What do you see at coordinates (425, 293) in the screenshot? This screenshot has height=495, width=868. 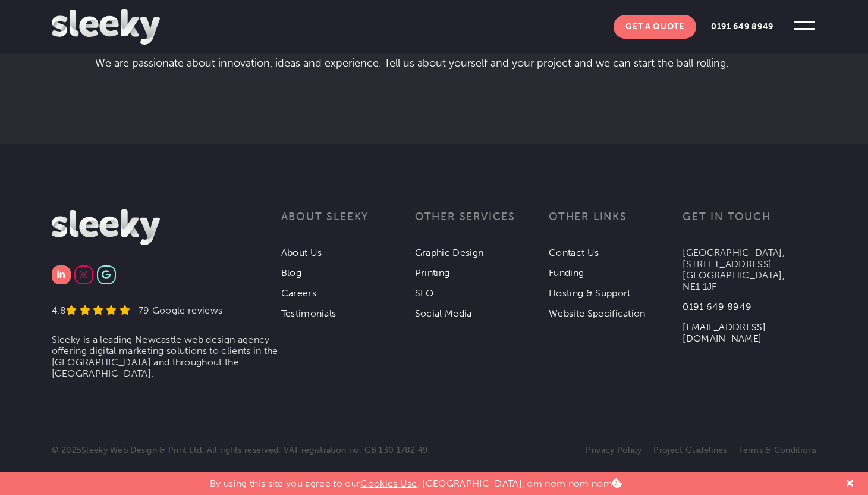 I see `a: SEO` at bounding box center [425, 293].